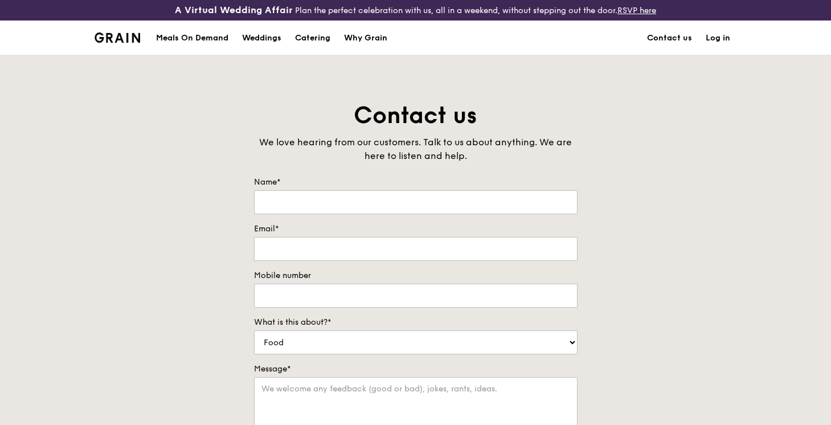 This screenshot has width=831, height=425. I want to click on h1: Contact us, so click(416, 116).